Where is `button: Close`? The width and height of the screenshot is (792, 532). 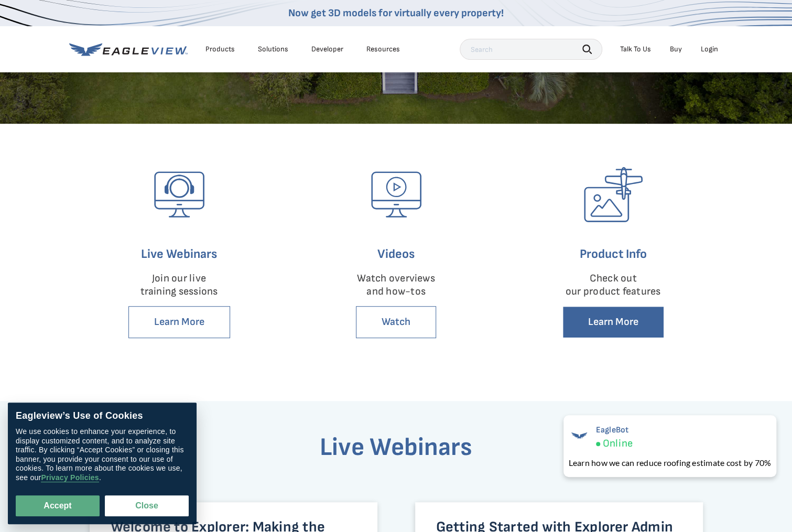
button: Close is located at coordinates (147, 505).